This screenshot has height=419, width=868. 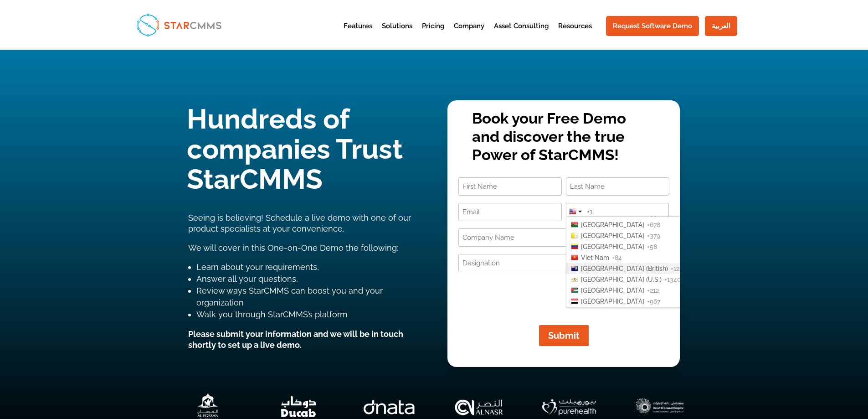 I want to click on span: Walk you through StarCMMS’s platform, so click(x=272, y=314).